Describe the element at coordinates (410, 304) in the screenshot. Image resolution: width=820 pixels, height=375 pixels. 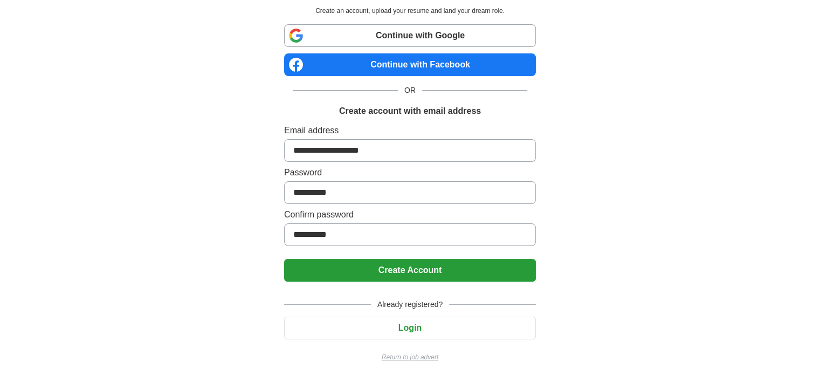
I see `span: Already registered?` at that location.